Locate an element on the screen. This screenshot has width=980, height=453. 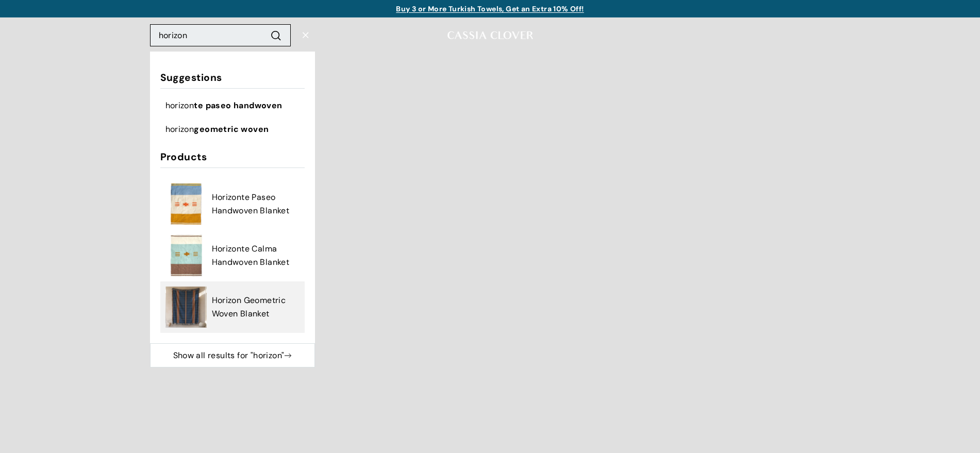
a: horizongeometric woven is located at coordinates (232, 129).